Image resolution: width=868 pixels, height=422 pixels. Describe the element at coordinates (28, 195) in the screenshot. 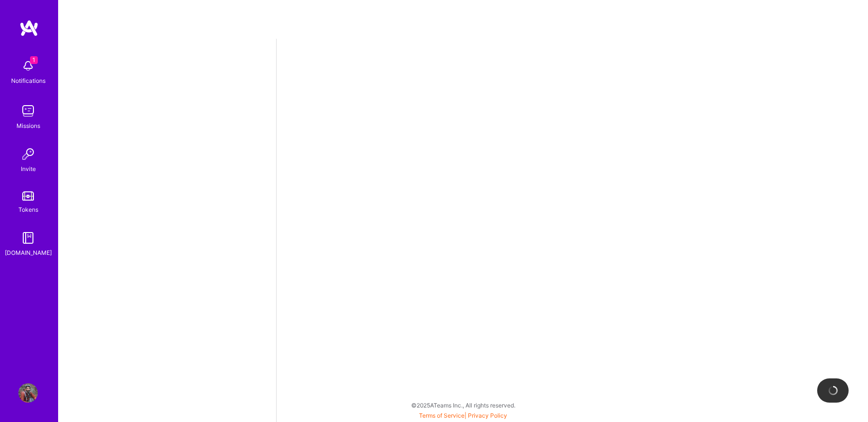

I see `img: tokens` at that location.